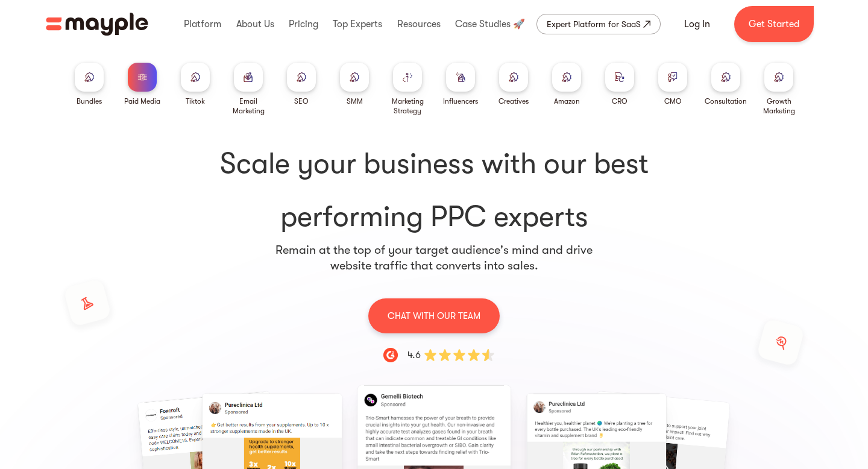 The height and width of the screenshot is (469, 868). What do you see at coordinates (726, 85) in the screenshot?
I see `a: Consultation` at bounding box center [726, 85].